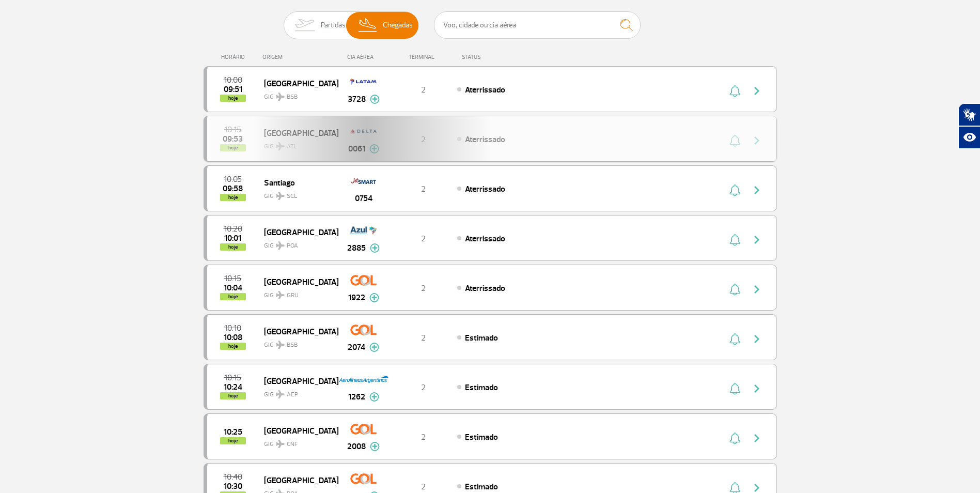 This screenshot has height=493, width=980. Describe the element at coordinates (233, 179) in the screenshot. I see `span: 2025-09-30 10:05:00` at that location.